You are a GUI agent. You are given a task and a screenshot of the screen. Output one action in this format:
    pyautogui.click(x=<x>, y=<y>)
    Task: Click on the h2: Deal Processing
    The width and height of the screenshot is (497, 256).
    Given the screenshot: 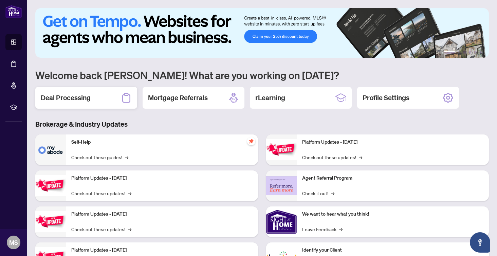 What is the action you would take?
    pyautogui.click(x=66, y=98)
    